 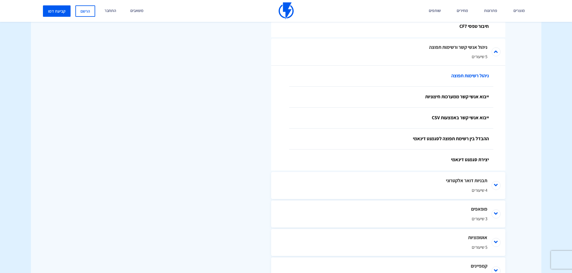 I want to click on a: ייבוא אנשי קשר באמצעות CSV, so click(x=391, y=118).